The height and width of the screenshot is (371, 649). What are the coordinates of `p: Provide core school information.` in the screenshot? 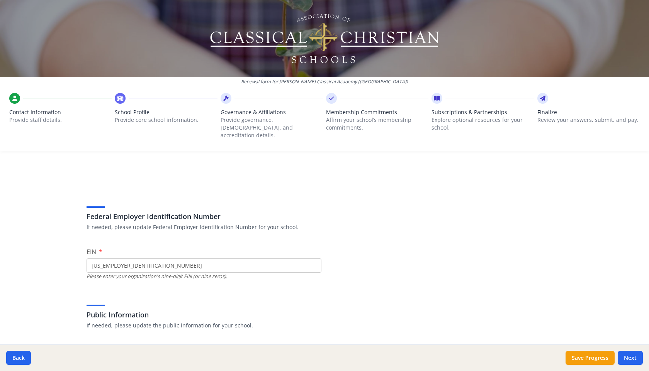 It's located at (166, 120).